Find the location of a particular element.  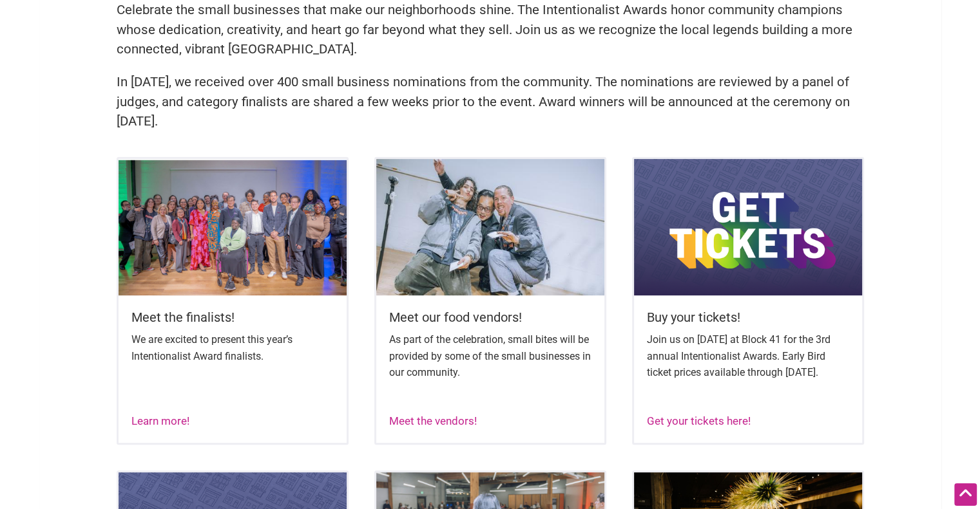

h5: Buy your tickets! is located at coordinates (748, 317).